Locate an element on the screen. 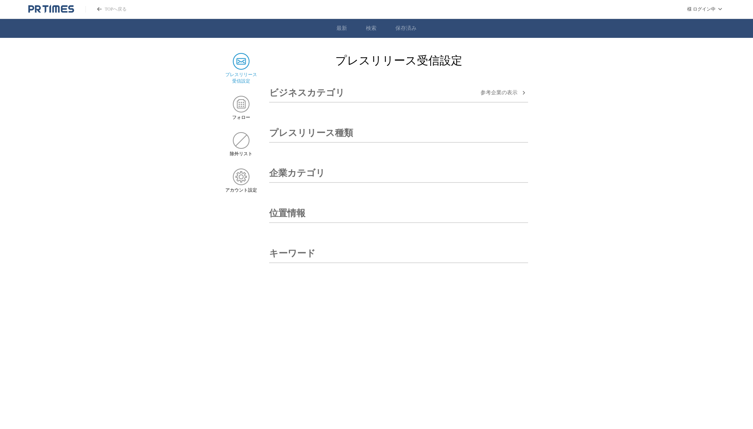  span: 除外リスト is located at coordinates (241, 154).